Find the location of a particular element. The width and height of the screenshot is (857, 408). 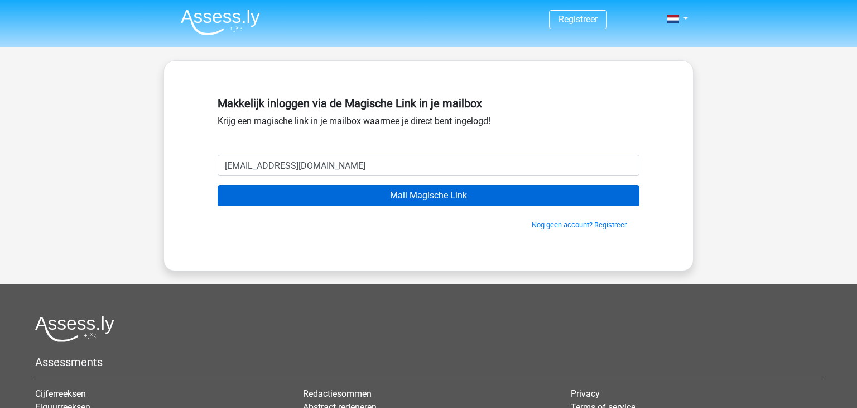

h5: Makkelijk inloggen via de Magische Link in je mailbox is located at coordinates (429, 103).